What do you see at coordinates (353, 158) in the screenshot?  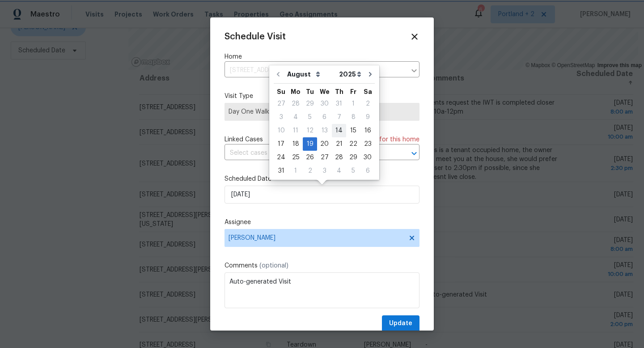 I see `div: Fri Aug 29 2025` at bounding box center [353, 158].